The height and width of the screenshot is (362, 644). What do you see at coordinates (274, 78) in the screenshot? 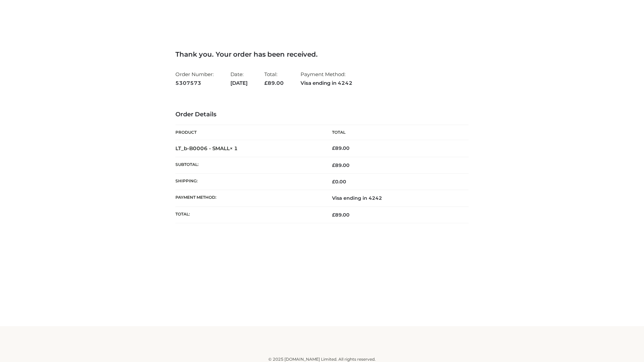
I see `li: Total:` at bounding box center [274, 78].